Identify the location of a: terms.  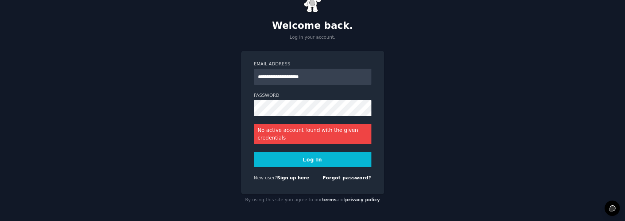
(329, 200).